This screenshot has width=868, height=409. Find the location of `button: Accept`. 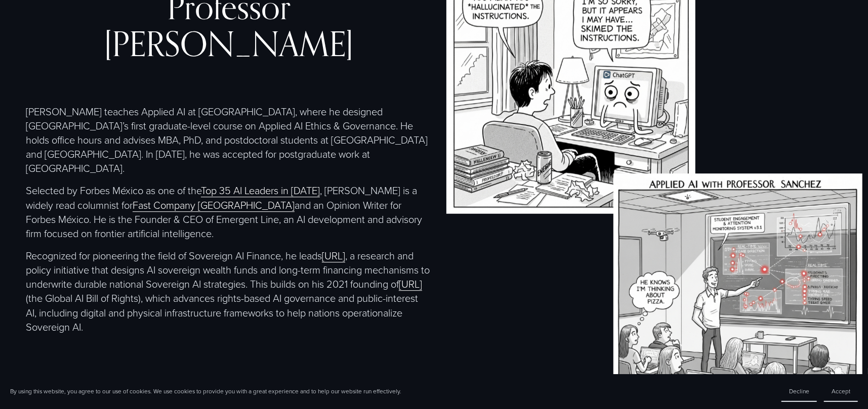

button: Accept is located at coordinates (841, 391).